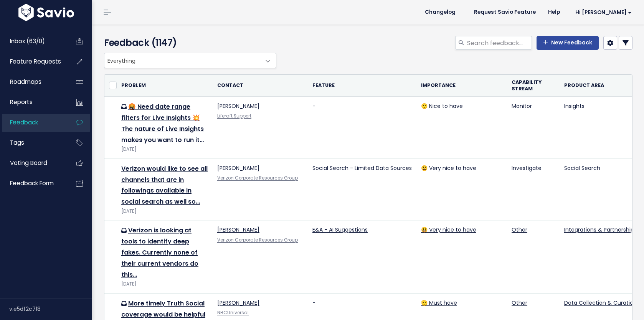  What do you see at coordinates (362, 168) in the screenshot?
I see `a: Social Search - Limited Data Sources` at bounding box center [362, 168].